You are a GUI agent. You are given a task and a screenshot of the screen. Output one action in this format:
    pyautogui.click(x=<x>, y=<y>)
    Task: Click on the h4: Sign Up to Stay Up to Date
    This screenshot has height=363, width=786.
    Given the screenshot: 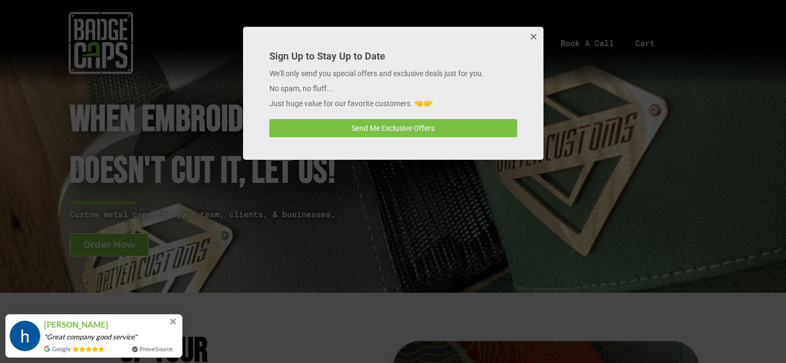 What is the action you would take?
    pyautogui.click(x=393, y=56)
    